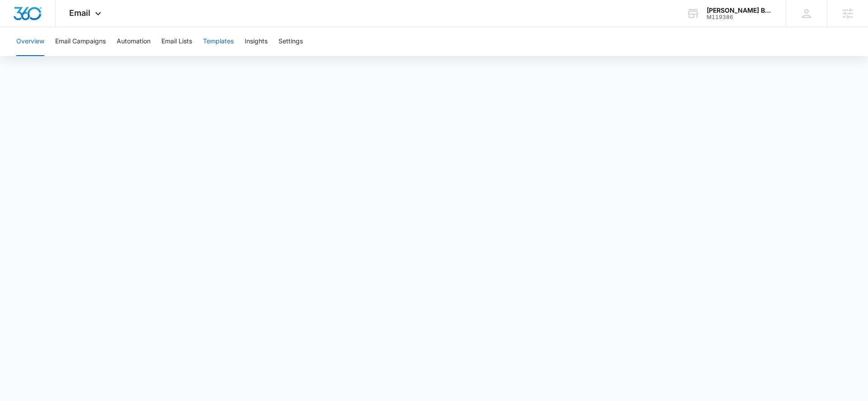 This screenshot has height=401, width=868. Describe the element at coordinates (740, 17) in the screenshot. I see `div: account id` at that location.